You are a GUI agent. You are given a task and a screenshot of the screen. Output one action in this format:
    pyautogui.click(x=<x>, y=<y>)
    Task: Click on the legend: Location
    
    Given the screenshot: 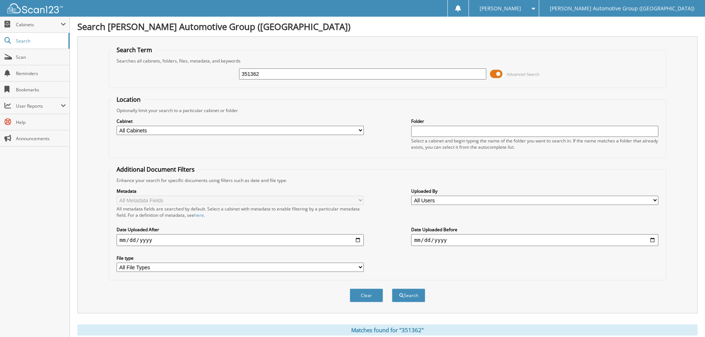 What is the action you would take?
    pyautogui.click(x=128, y=100)
    